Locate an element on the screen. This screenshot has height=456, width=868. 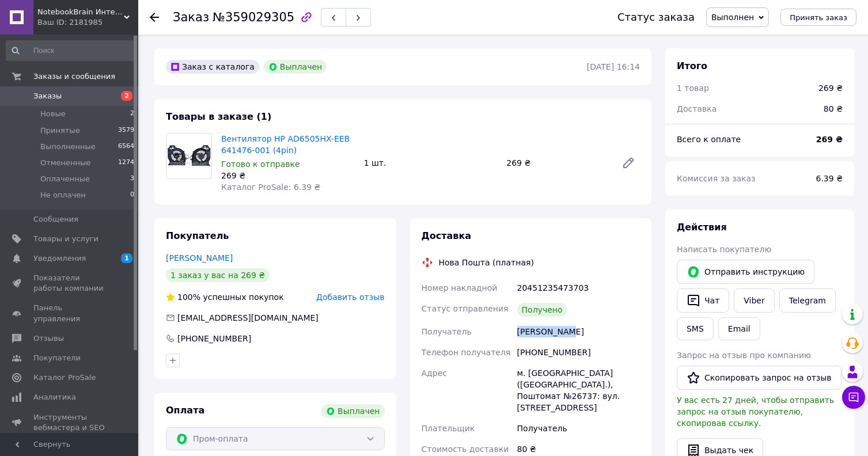
input: Поиск is located at coordinates (70, 51).